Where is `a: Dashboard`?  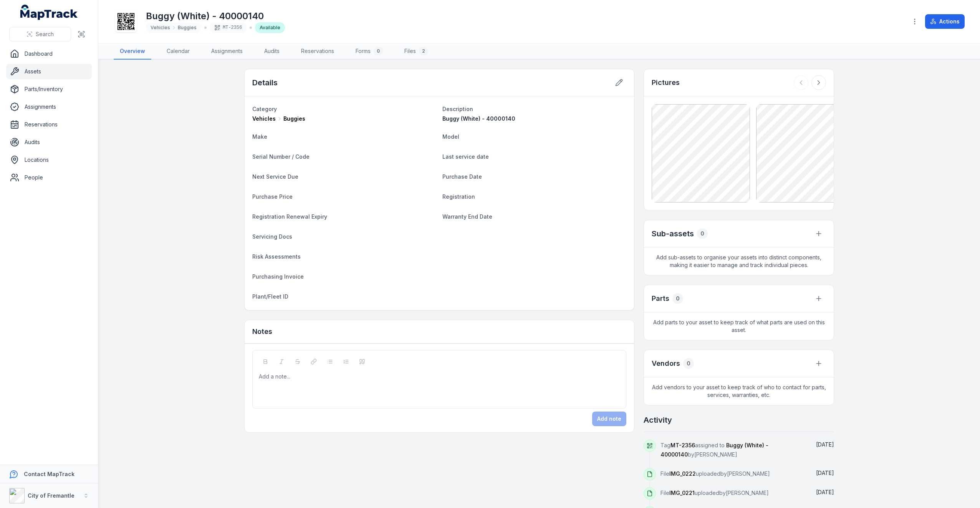 a: Dashboard is located at coordinates (49, 54).